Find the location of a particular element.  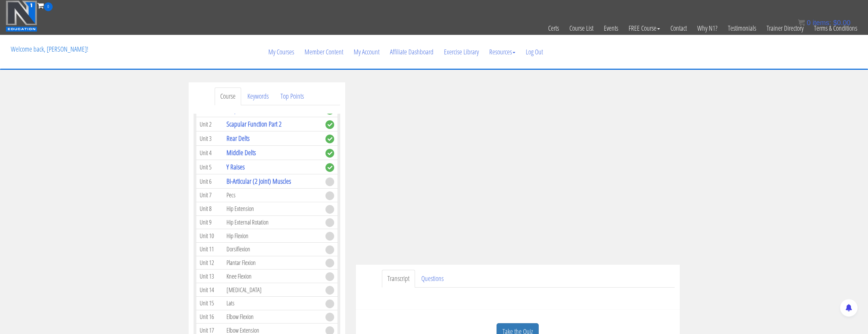

td: Unit 5 is located at coordinates (209, 167).